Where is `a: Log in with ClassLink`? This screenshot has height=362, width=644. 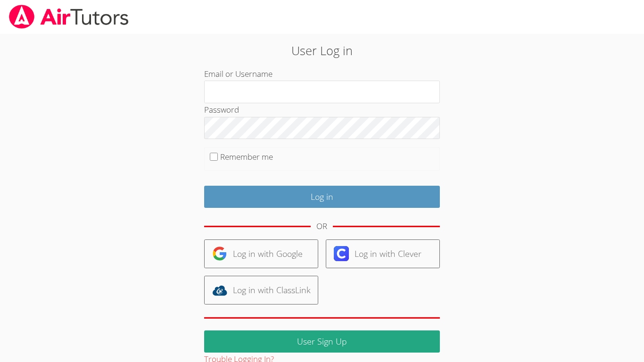
a: Log in with ClassLink is located at coordinates (261, 290).